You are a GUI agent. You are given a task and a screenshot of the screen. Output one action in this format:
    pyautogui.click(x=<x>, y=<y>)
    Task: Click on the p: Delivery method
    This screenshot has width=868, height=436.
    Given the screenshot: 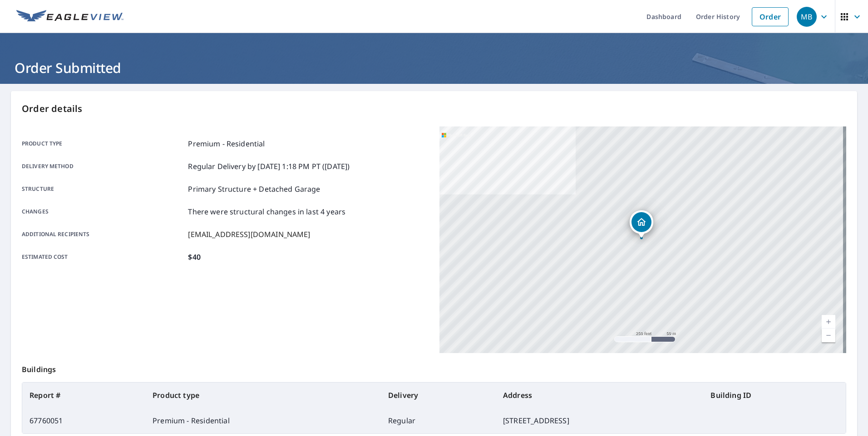 What is the action you would take?
    pyautogui.click(x=103, y=166)
    